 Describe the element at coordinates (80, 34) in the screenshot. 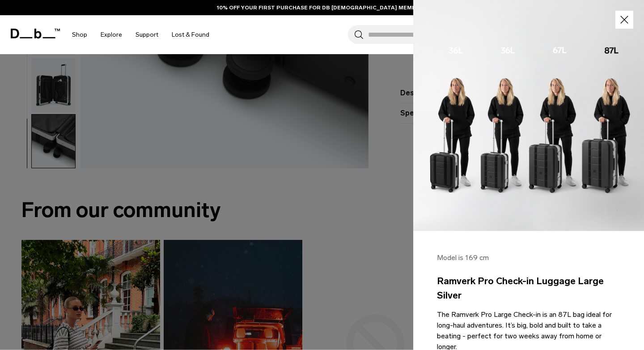

I see `a: Shop` at that location.